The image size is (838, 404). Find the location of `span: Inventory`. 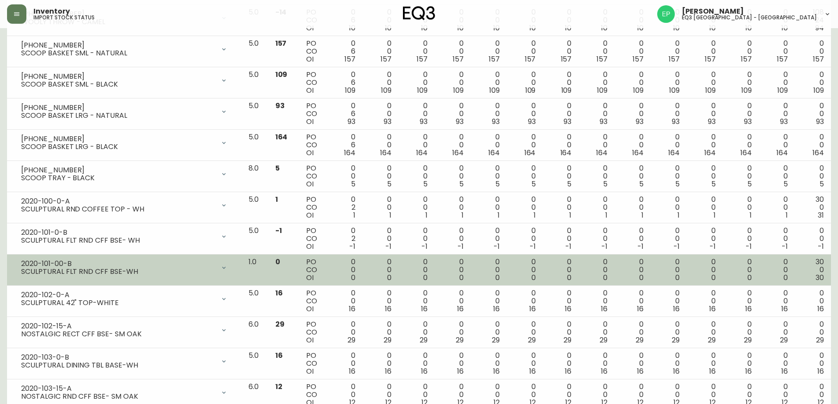

span: Inventory is located at coordinates (51, 11).